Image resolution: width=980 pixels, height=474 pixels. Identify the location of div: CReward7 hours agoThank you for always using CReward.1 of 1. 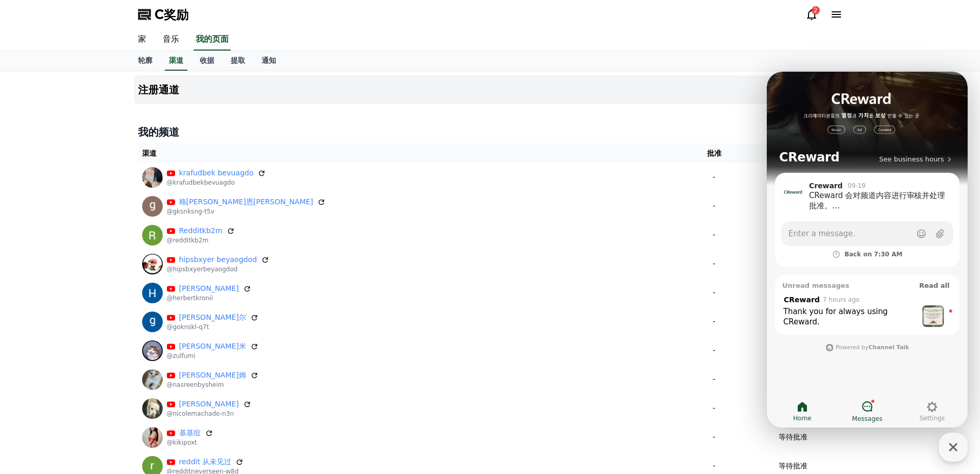
(101, 239).